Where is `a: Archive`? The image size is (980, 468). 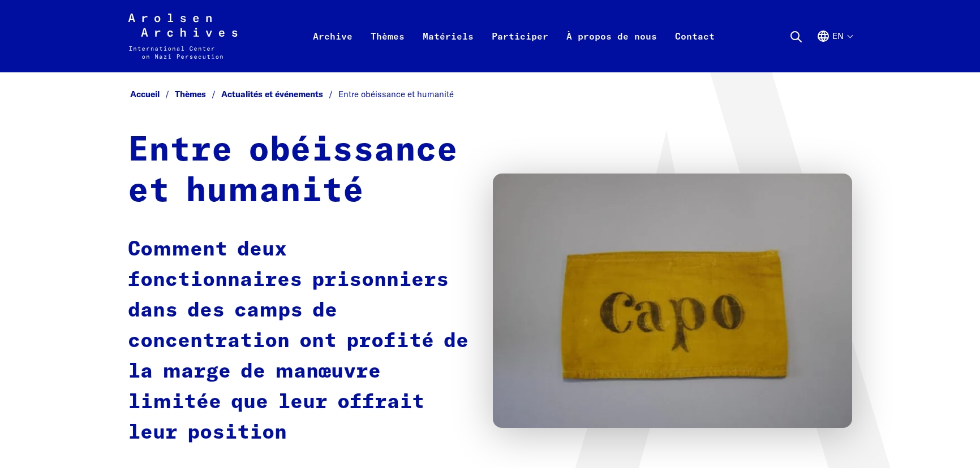 a: Archive is located at coordinates (333, 50).